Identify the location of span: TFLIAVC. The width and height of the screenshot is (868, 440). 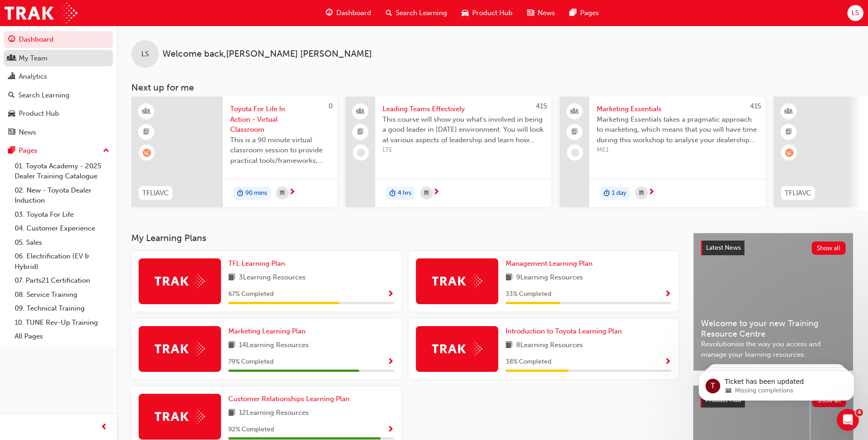
(798, 193).